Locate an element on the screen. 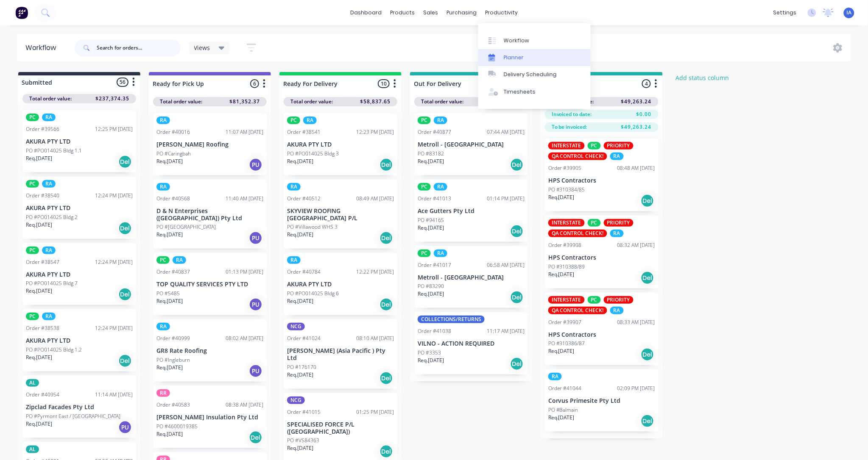 The height and width of the screenshot is (460, 868). div: Order #41044 is located at coordinates (564, 389).